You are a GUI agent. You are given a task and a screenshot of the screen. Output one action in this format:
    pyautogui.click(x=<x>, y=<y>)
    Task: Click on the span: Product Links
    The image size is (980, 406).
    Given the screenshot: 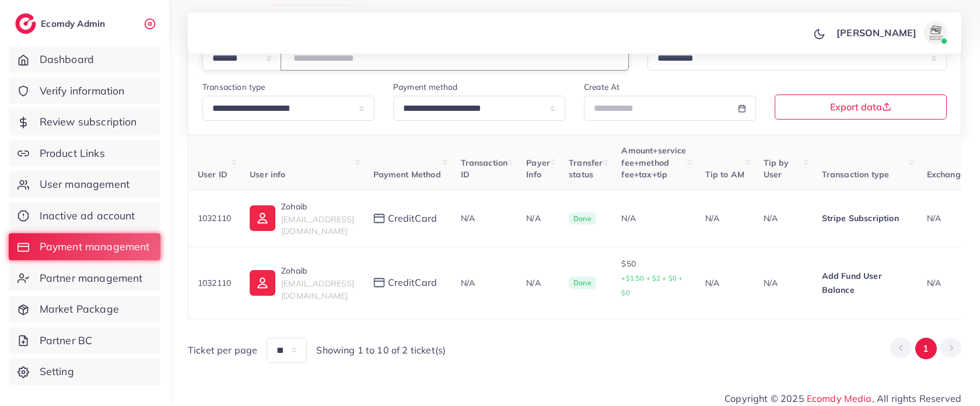 What is the action you would take?
    pyautogui.click(x=72, y=154)
    